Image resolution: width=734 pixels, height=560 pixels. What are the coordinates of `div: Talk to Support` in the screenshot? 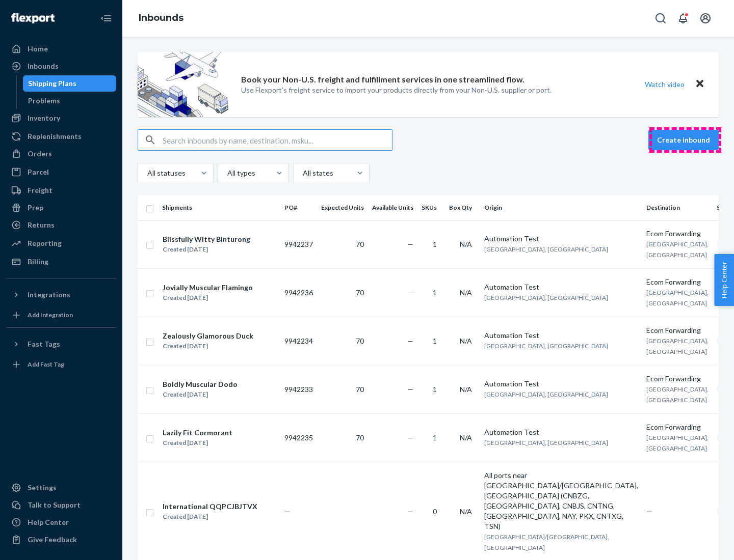 It's located at (54, 505).